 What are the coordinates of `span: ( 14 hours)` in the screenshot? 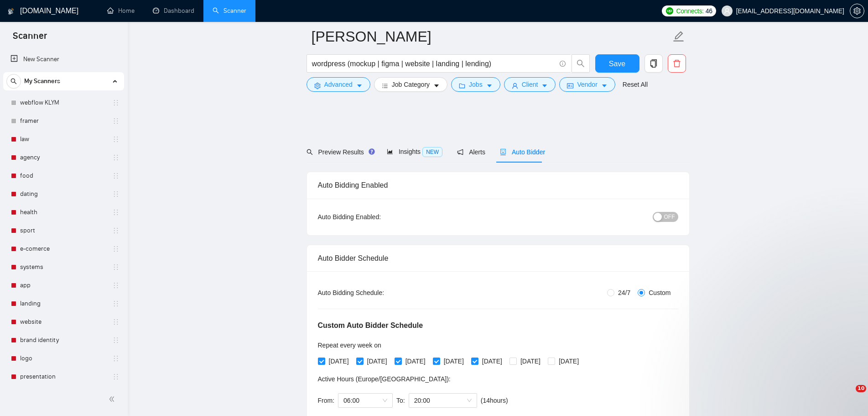 It's located at (494, 400).